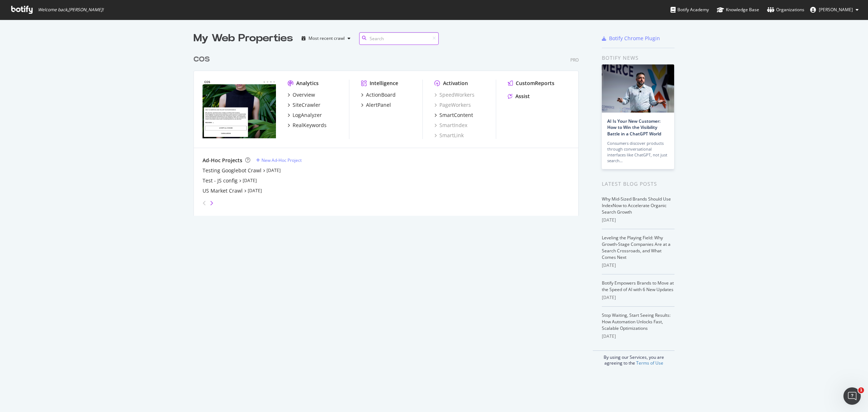 Image resolution: width=868 pixels, height=412 pixels. I want to click on a: AlertPanel, so click(376, 105).